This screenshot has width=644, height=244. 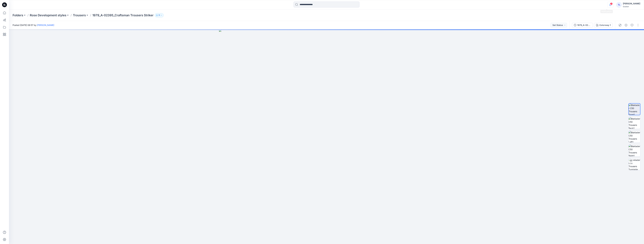 What do you see at coordinates (634, 164) in the screenshot?
I see `img: Blaklader C50 Trousers Turntable` at bounding box center [634, 164].